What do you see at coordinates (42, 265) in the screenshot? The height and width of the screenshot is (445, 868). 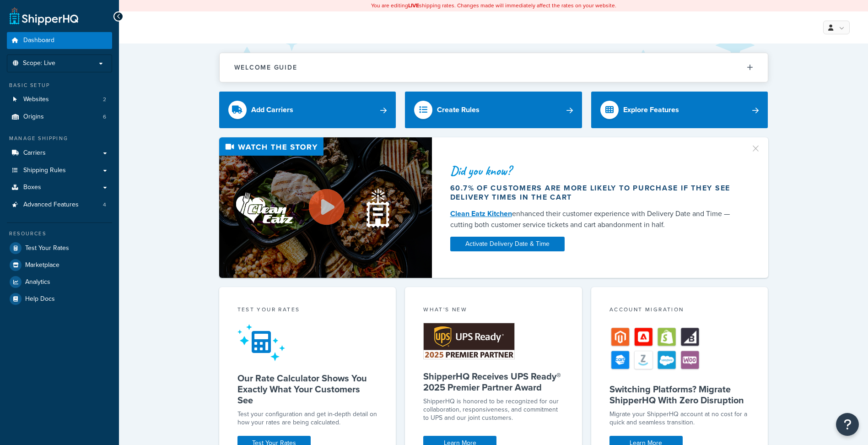 I see `span: Marketplace` at bounding box center [42, 265].